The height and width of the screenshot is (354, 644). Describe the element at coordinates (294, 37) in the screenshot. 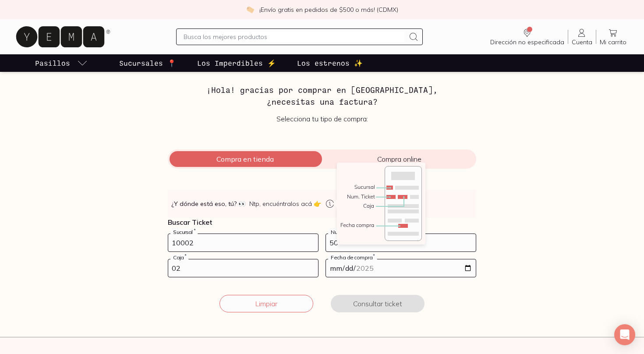

I see `input: Busca los mejores productos` at that location.